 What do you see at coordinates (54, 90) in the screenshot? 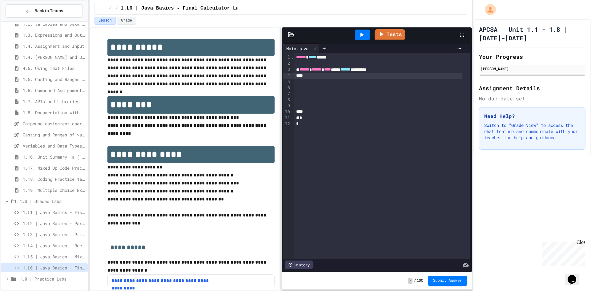
I see `span: 1.6. Compound Assignment Operators` at bounding box center [54, 90].